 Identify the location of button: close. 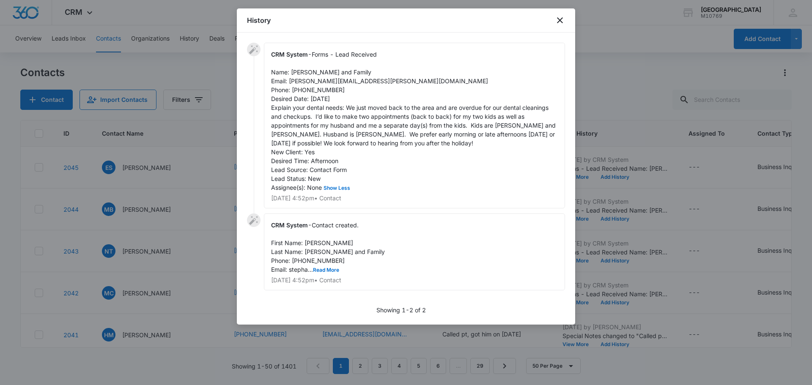
(560, 20).